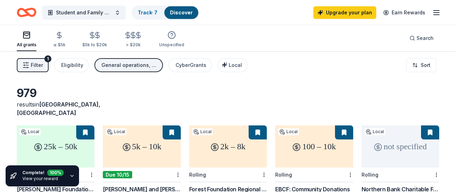  Describe the element at coordinates (233, 65) in the screenshot. I see `button: Local` at that location.